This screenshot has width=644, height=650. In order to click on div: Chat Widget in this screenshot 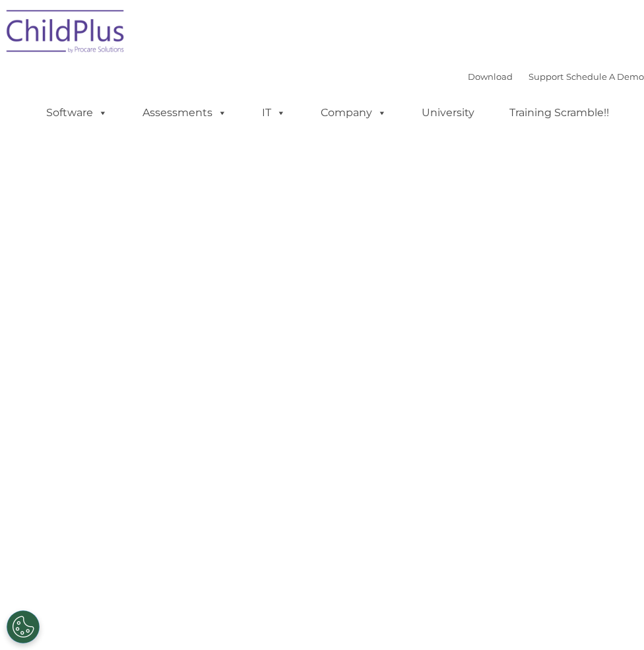, I will do `click(611, 618)`.